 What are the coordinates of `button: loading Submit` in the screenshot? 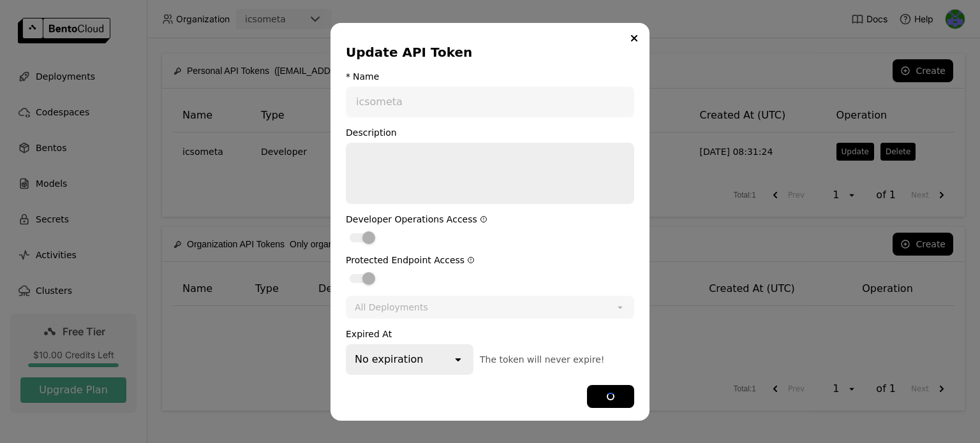 It's located at (611, 397).